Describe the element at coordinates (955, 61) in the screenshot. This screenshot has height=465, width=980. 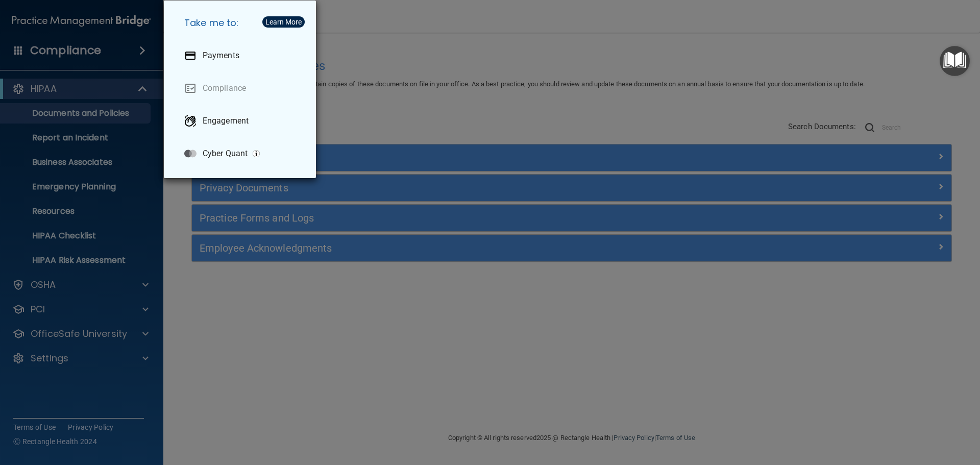
I see `button: Open Resource Center` at that location.